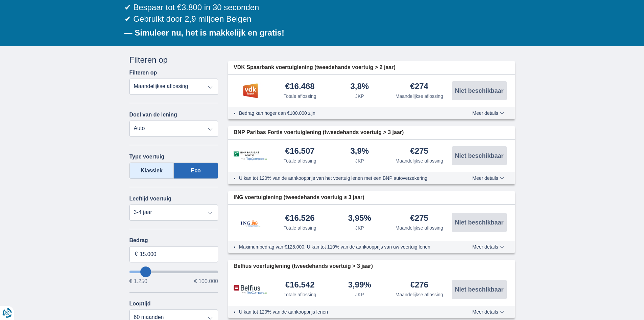 The width and height of the screenshot is (644, 320). I want to click on div: 3,95%, so click(360, 218).